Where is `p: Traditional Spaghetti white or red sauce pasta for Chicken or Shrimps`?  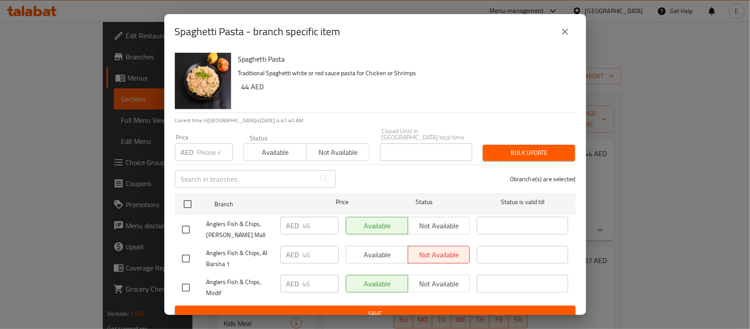
p: Traditional Spaghetti white or red sauce pasta for Chicken or Shrimps is located at coordinates (403, 73).